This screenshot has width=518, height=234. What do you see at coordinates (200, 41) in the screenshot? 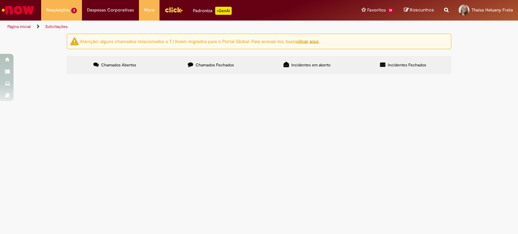
I see `ng-bind-html: Atenção: alguns chamados relacionados a T.I foram migrados para o Portal Global. Para acessá-los,...` at bounding box center [200, 41].